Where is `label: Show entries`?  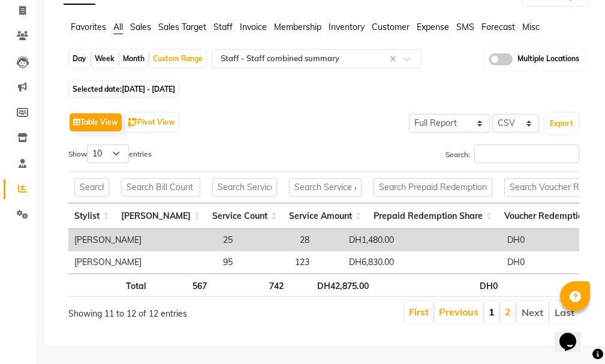
label: Show entries is located at coordinates (110, 153).